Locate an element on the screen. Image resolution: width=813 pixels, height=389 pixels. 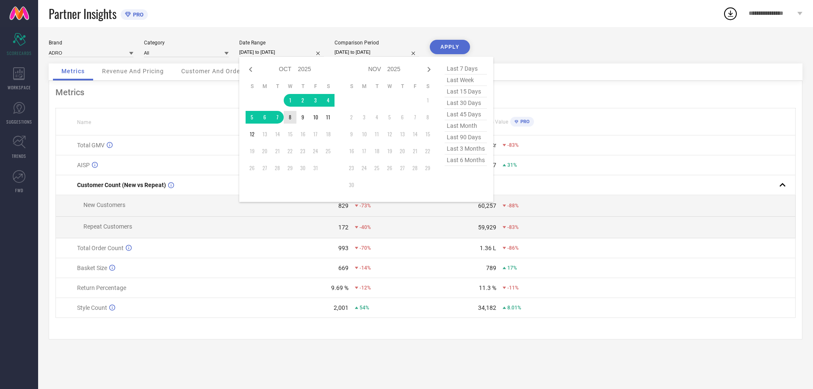
div: 172 is located at coordinates (343, 227).